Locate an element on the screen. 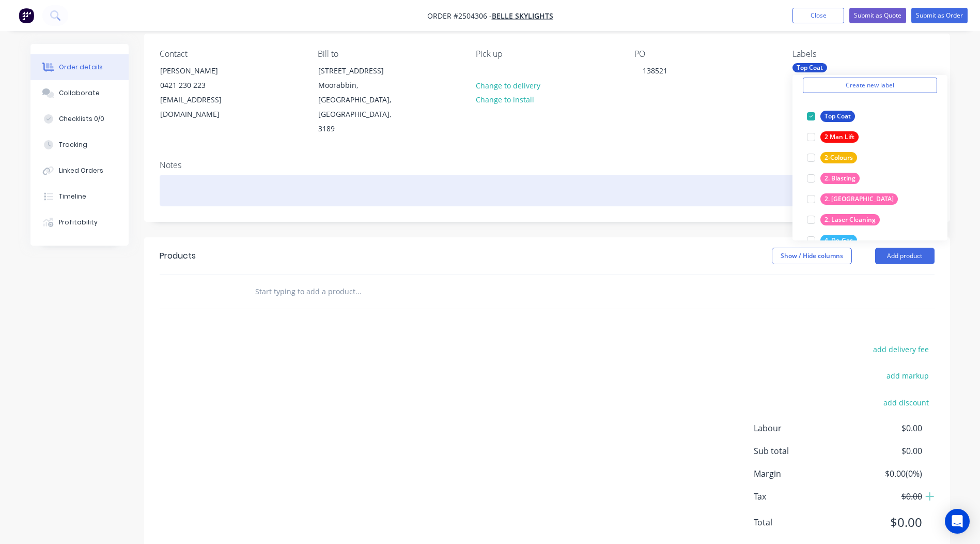 Image resolution: width=980 pixels, height=544 pixels. div: 0421 230 223 is located at coordinates (203, 85).